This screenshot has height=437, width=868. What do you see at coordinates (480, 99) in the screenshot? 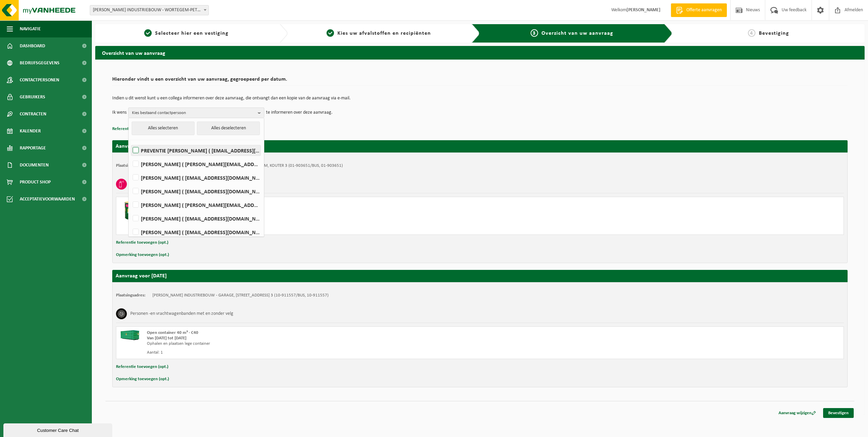
I see `p: Indien u dit wenst kunt u een collega informeren over deze aanvraag, die ontvangt dan een kopie v...` at bounding box center [480, 99].